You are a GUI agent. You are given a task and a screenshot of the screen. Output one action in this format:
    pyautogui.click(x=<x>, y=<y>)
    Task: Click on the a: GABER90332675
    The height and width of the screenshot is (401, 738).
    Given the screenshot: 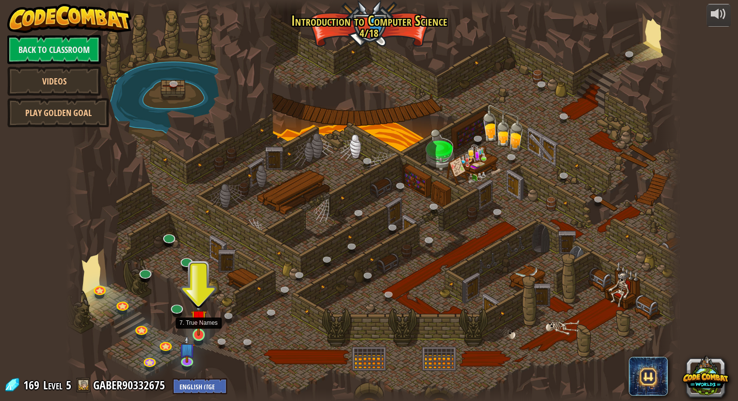 What is the action you would take?
    pyautogui.click(x=131, y=385)
    